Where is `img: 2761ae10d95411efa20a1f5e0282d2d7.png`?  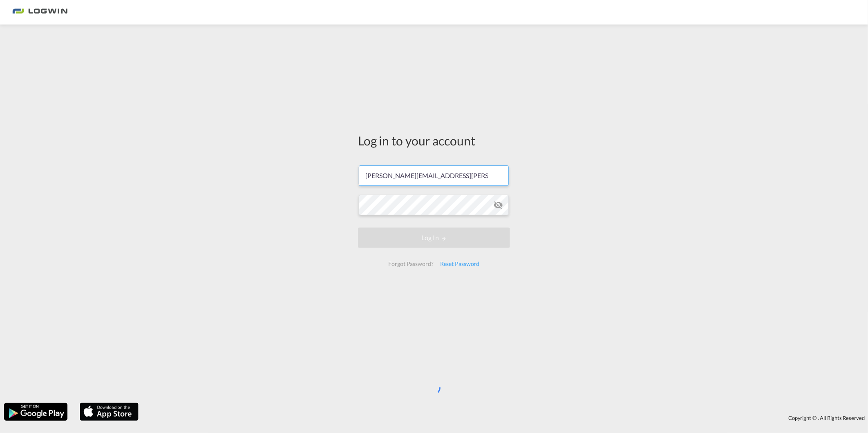 img: 2761ae10d95411efa20a1f5e0282d2d7.png is located at coordinates (40, 12).